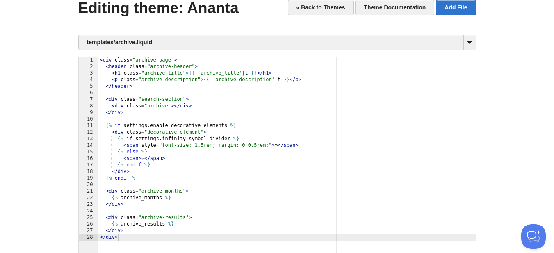  What do you see at coordinates (277, 42) in the screenshot?
I see `a: templates/archive.liquid` at bounding box center [277, 42].